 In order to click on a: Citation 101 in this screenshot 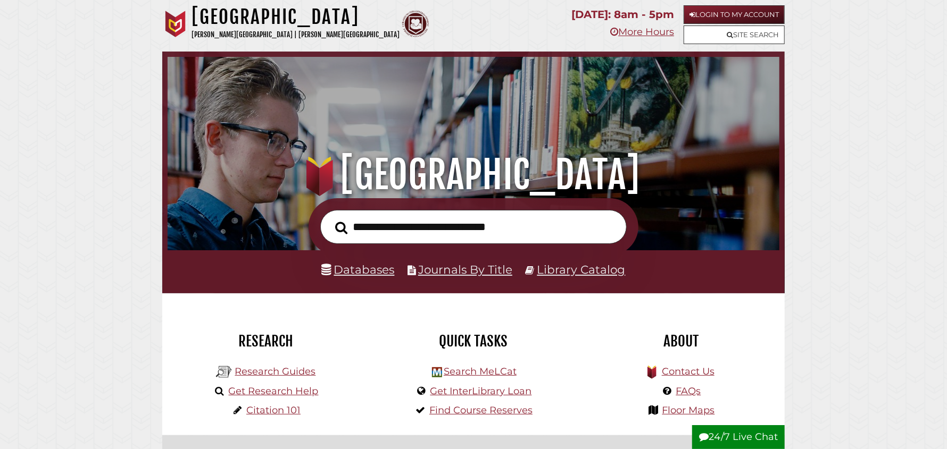, I will do `click(273, 411)`.